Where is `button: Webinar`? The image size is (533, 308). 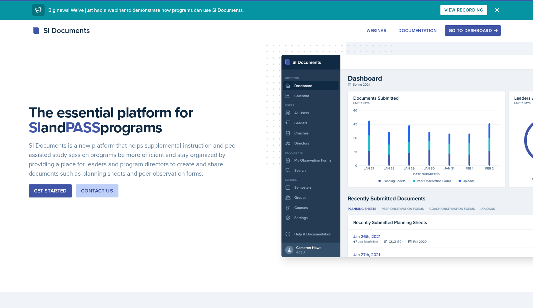
button: Webinar is located at coordinates (376, 31).